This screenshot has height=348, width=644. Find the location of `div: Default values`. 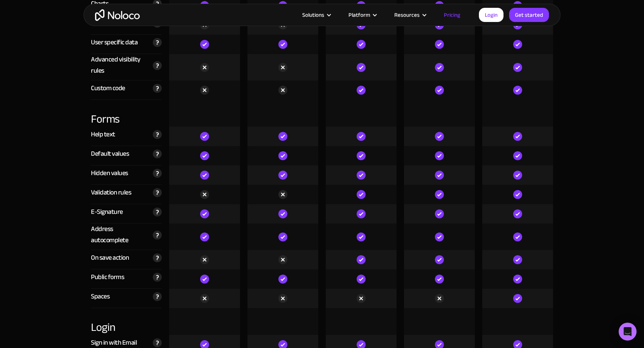

div: Default values is located at coordinates (110, 154).